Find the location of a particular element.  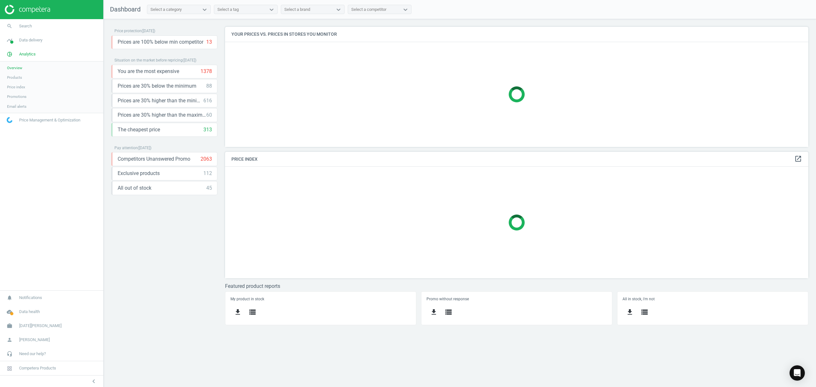

img: ajHJNr6hYgQAAAAASUVORK5CYII= is located at coordinates (27, 10).